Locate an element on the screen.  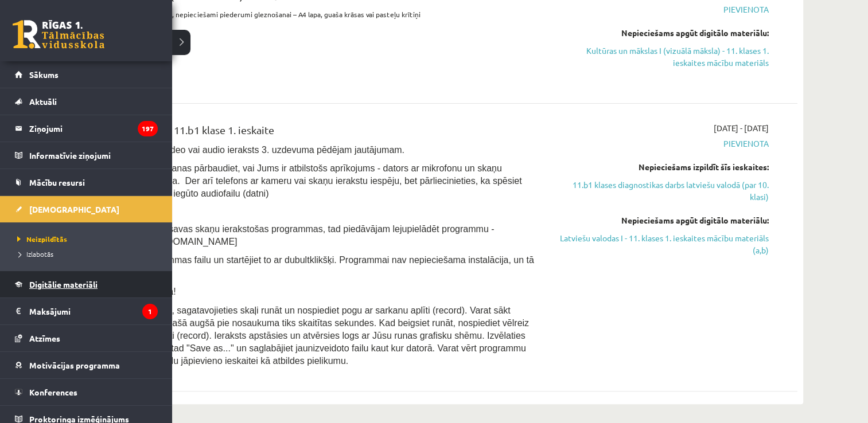
legend: Ziņojumi is located at coordinates (94, 128).